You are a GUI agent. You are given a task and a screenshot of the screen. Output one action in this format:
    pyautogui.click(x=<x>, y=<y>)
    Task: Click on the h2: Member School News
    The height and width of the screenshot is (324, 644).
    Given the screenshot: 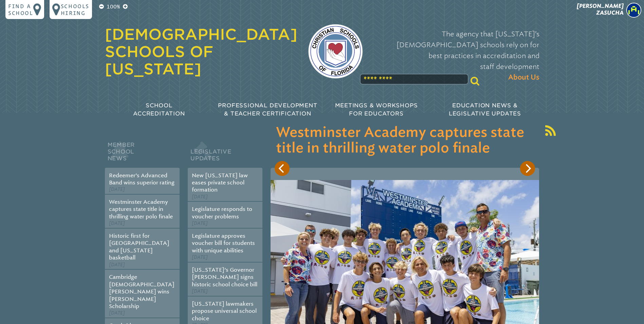 What is the action you would take?
    pyautogui.click(x=143, y=154)
    